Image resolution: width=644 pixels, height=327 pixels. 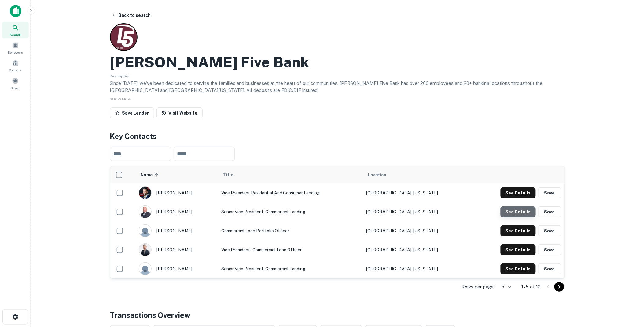 I want to click on h4: Key Contacts, so click(x=337, y=137).